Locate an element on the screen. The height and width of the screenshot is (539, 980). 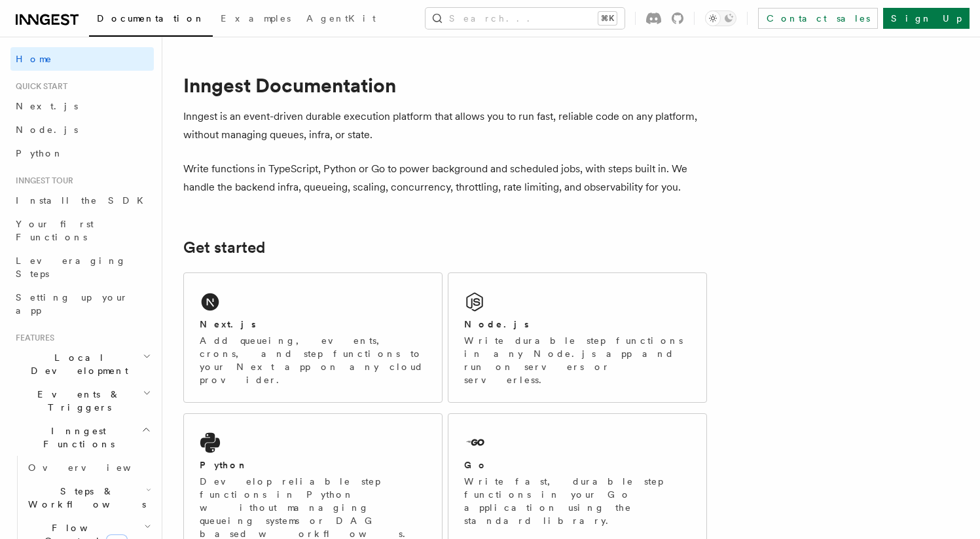
span: Python is located at coordinates (40, 153).